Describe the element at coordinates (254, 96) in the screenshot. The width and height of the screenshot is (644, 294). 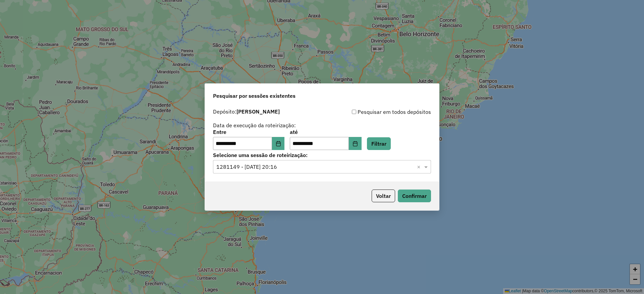
I see `span: Pesquisar por sessões existentes` at that location.